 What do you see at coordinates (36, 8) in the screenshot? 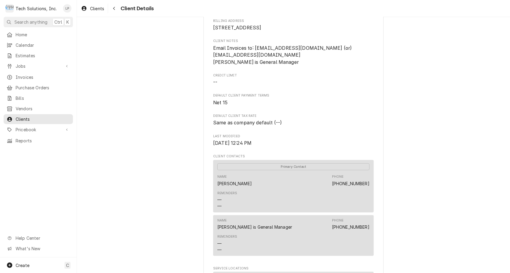
I see `div: Tech Solutions, Inc.` at bounding box center [36, 8].